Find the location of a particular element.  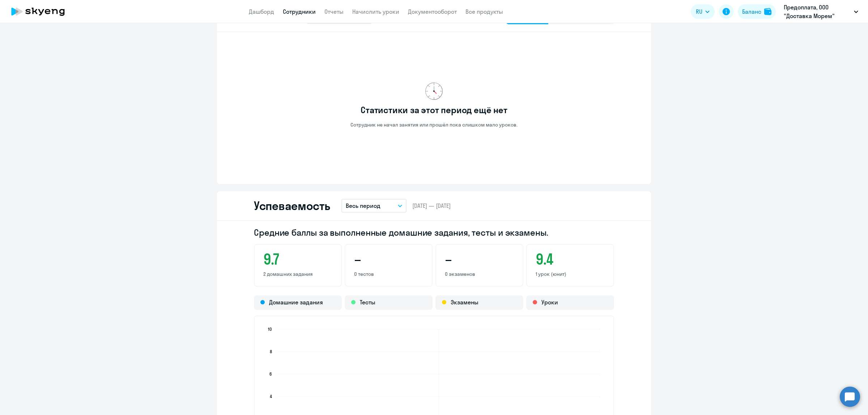

p: 0 тестов is located at coordinates (388, 274).